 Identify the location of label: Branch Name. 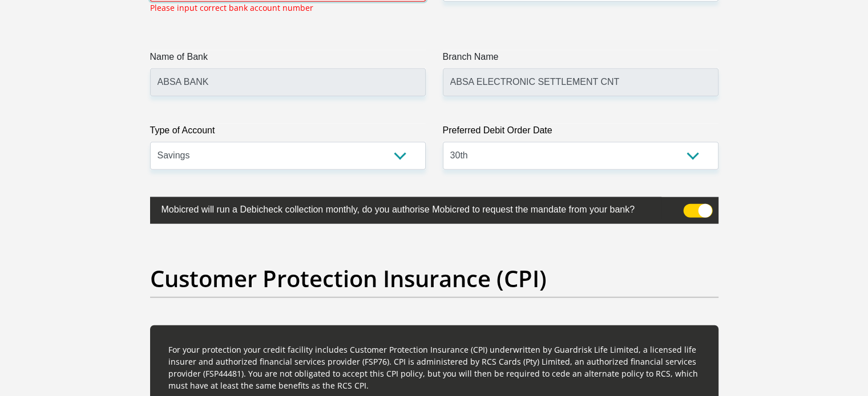
(581, 59).